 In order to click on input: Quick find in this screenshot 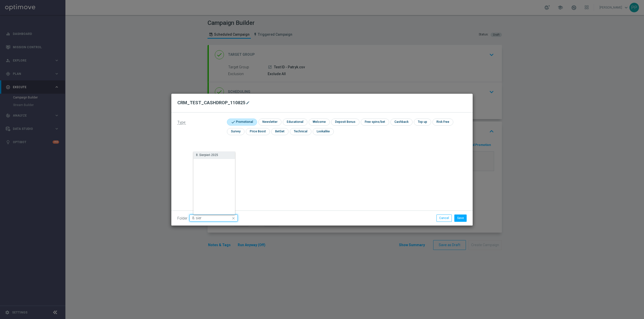, I will do `click(214, 219)`.